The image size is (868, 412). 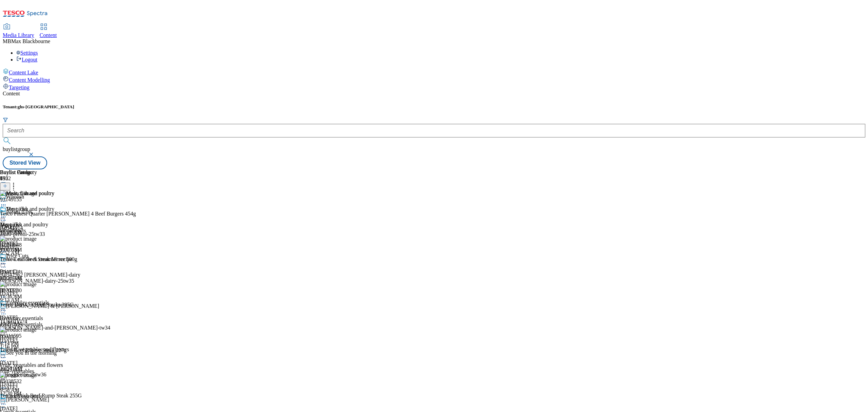 I want to click on a: Settings, so click(x=27, y=53).